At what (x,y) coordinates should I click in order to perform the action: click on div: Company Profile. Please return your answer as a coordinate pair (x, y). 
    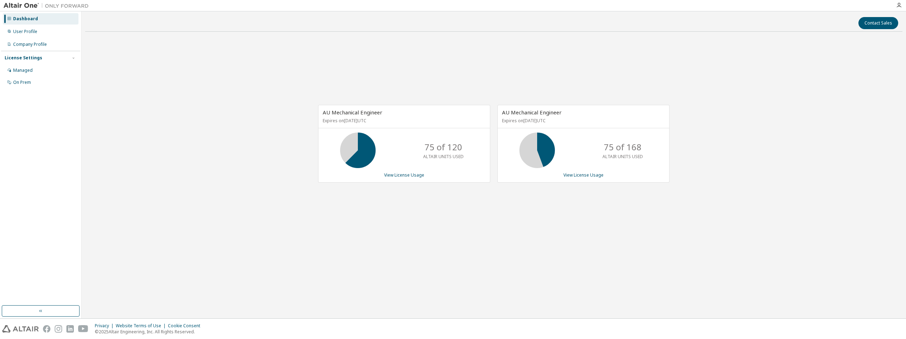
    Looking at the image, I should click on (30, 44).